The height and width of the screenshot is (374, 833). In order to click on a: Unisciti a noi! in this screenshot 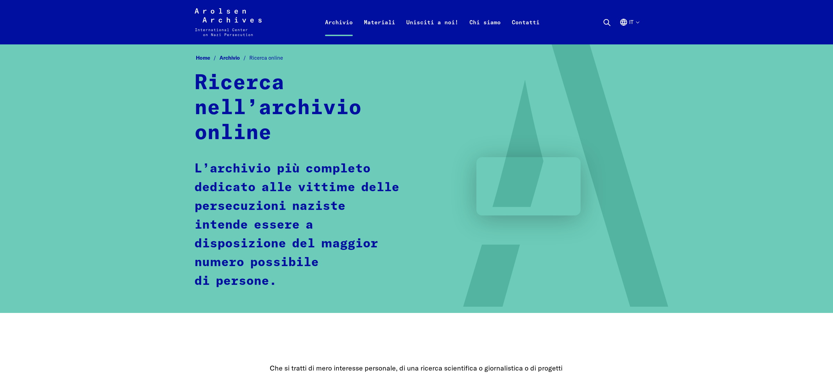, I will do `click(432, 31)`.